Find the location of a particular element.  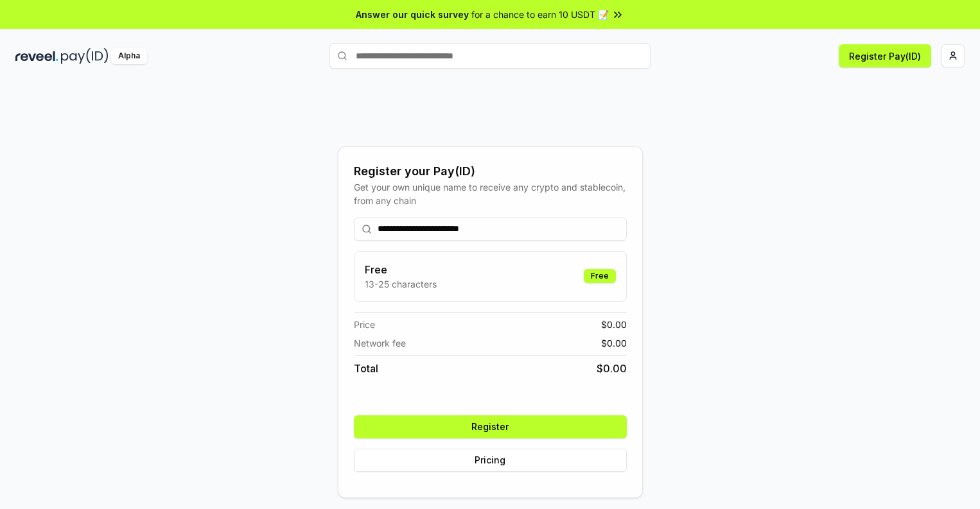

button: Register Pay(ID) is located at coordinates (885, 56).